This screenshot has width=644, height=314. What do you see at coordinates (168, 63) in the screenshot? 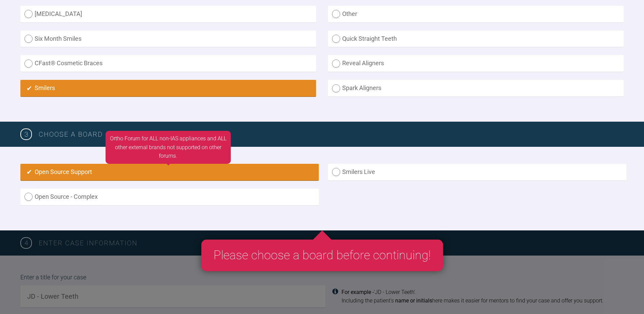
I see `label: CFast® Cosmetic Braces` at bounding box center [168, 63].